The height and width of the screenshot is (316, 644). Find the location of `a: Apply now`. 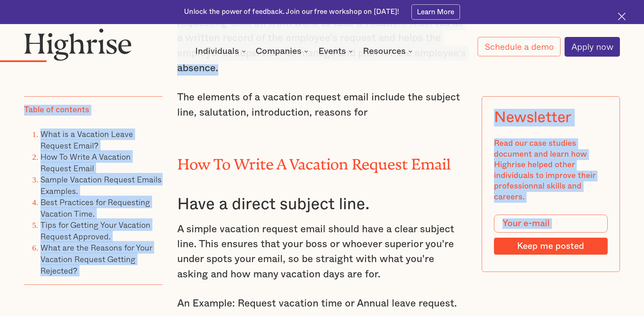

a: Apply now is located at coordinates (592, 47).